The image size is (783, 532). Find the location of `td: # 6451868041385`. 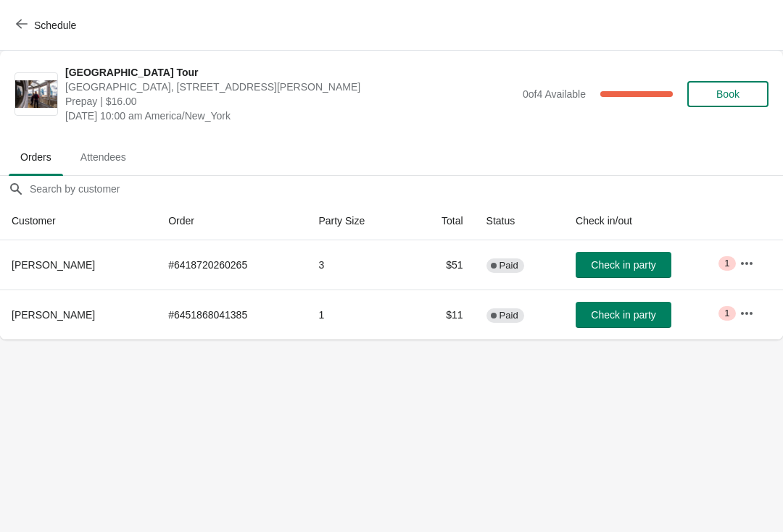

td: # 6451868041385 is located at coordinates (231, 314).